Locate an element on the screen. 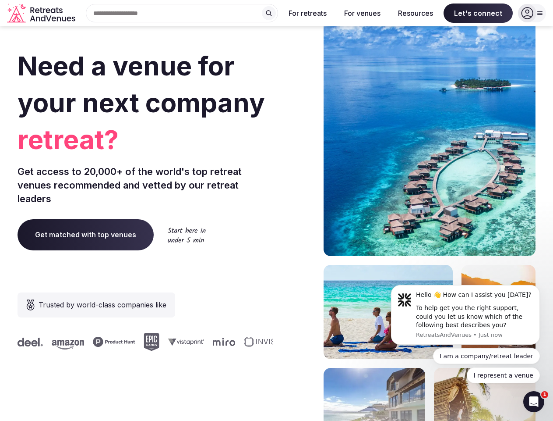  svg: Vistaprint company logo is located at coordinates (185, 341).